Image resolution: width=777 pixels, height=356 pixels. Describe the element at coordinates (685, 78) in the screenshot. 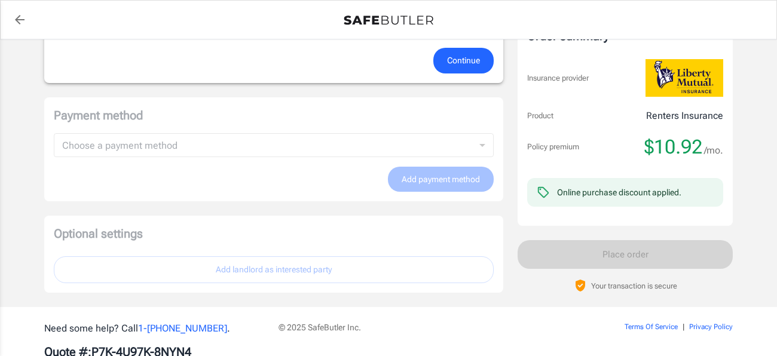

I see `img: Liberty Mutual` at that location.